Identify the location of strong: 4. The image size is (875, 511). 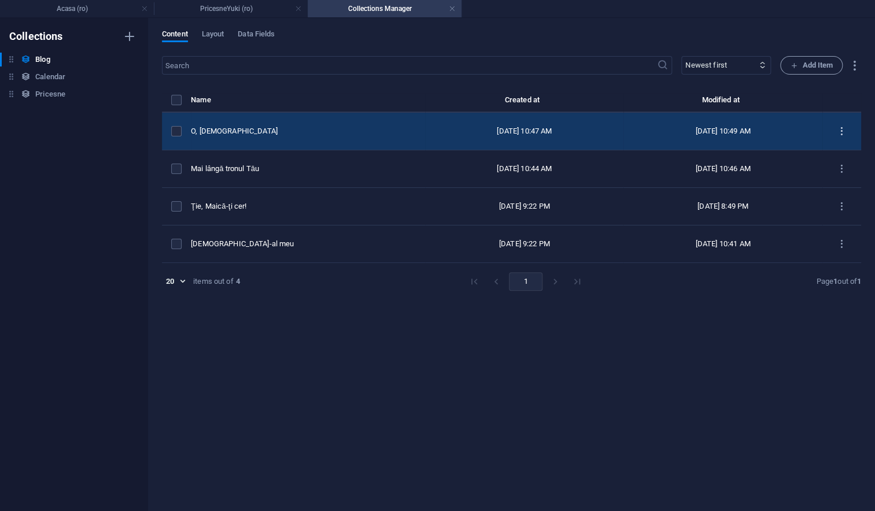
(238, 281).